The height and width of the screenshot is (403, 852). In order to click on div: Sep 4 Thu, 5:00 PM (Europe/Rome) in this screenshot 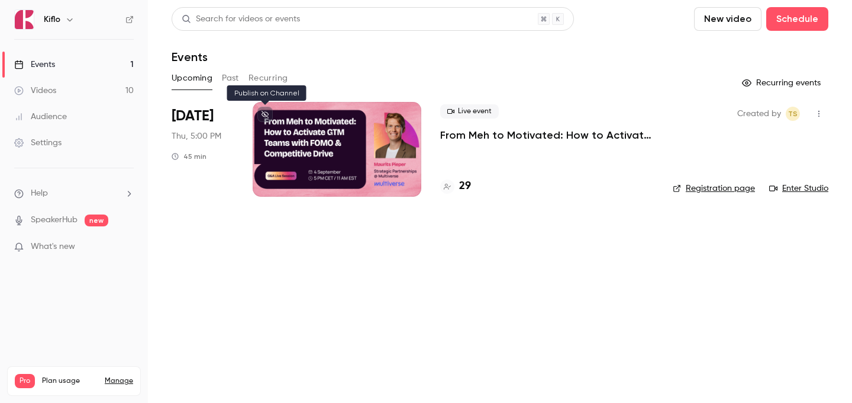, I will do `click(202, 149)`.